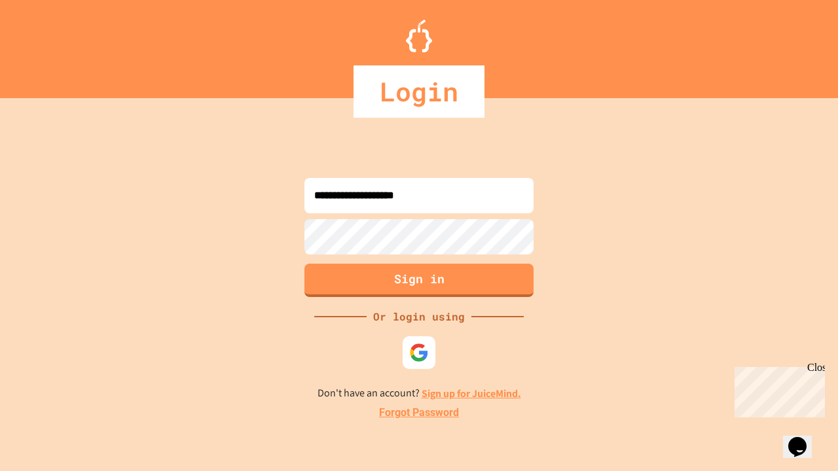 This screenshot has height=471, width=838. What do you see at coordinates (419, 92) in the screenshot?
I see `div: Login` at bounding box center [419, 92].